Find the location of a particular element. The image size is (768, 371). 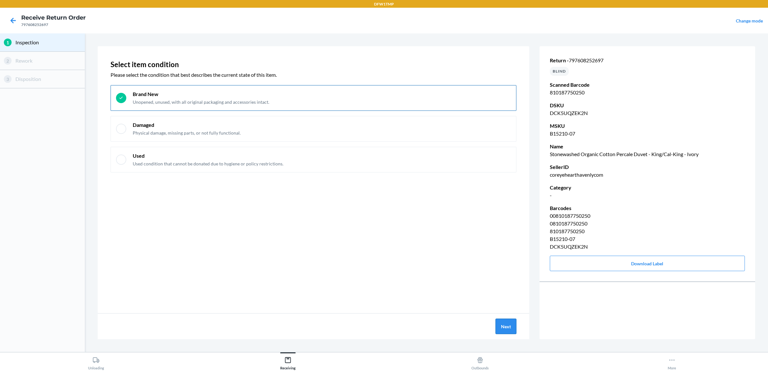

p: Select item condition is located at coordinates (313, 64).